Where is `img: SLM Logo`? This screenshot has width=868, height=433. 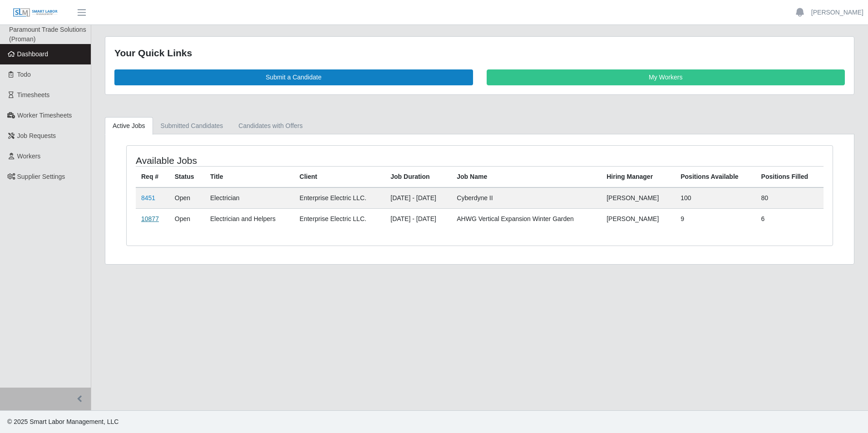 img: SLM Logo is located at coordinates (36, 12).